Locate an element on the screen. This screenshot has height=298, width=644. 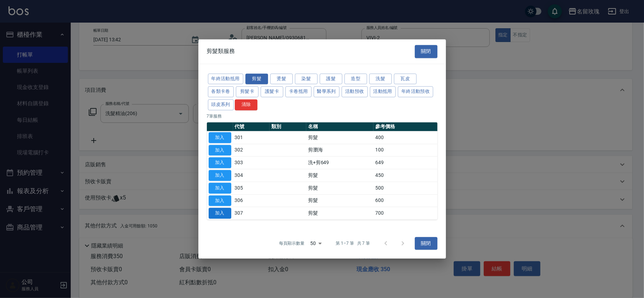
td: 306 is located at coordinates (251, 201).